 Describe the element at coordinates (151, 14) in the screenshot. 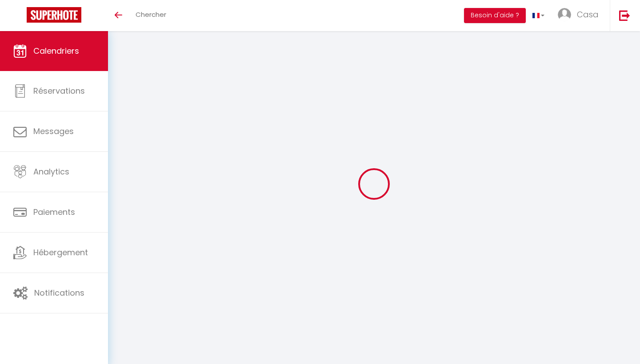

I see `span: Chercher` at that location.